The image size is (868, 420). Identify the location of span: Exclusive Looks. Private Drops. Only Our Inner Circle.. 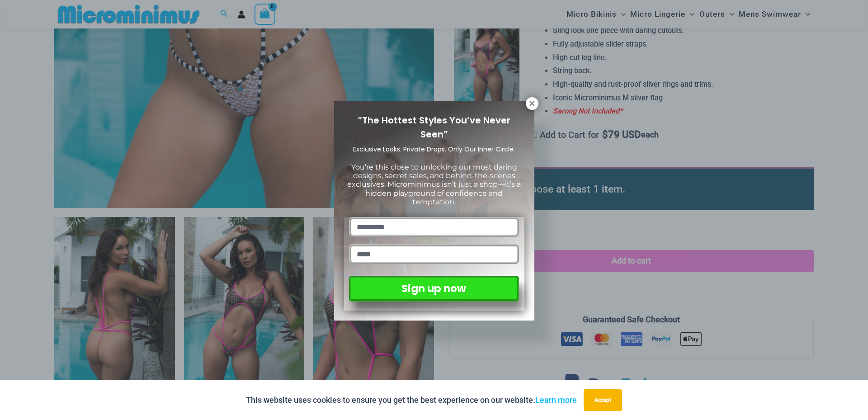
(434, 149).